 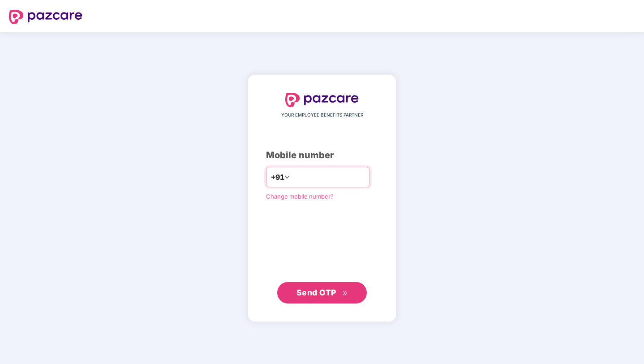 What do you see at coordinates (322, 155) in the screenshot?
I see `div: Mobile number` at bounding box center [322, 155].